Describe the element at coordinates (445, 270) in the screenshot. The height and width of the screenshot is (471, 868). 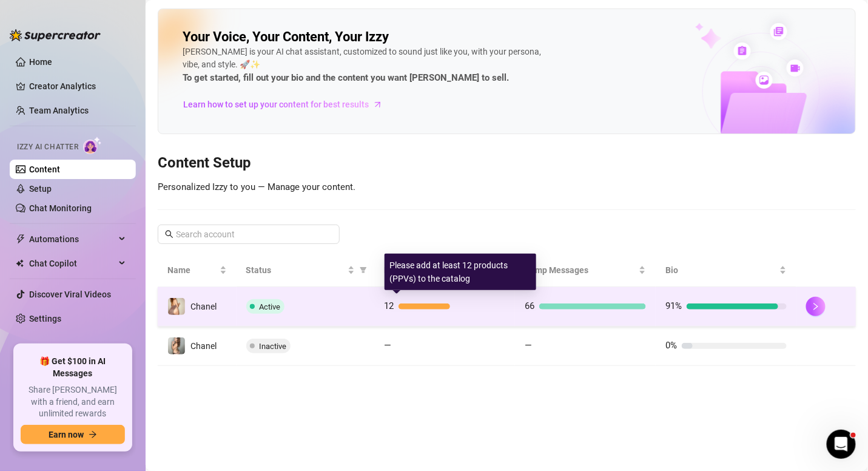
I see `th: Products` at that location.